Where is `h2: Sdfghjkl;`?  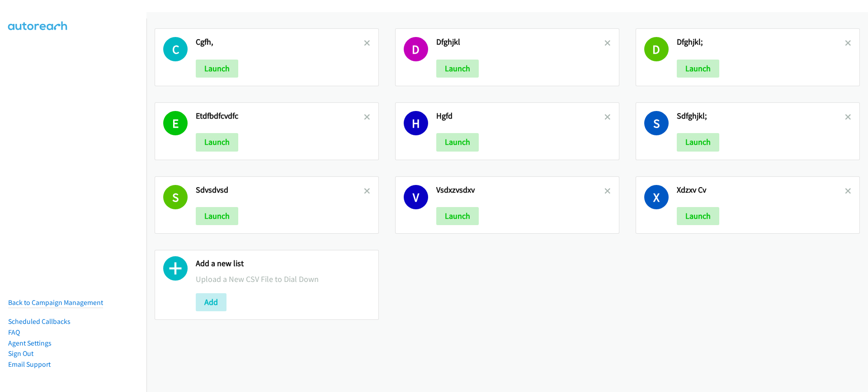 h2: Sdfghjkl; is located at coordinates (760, 116).